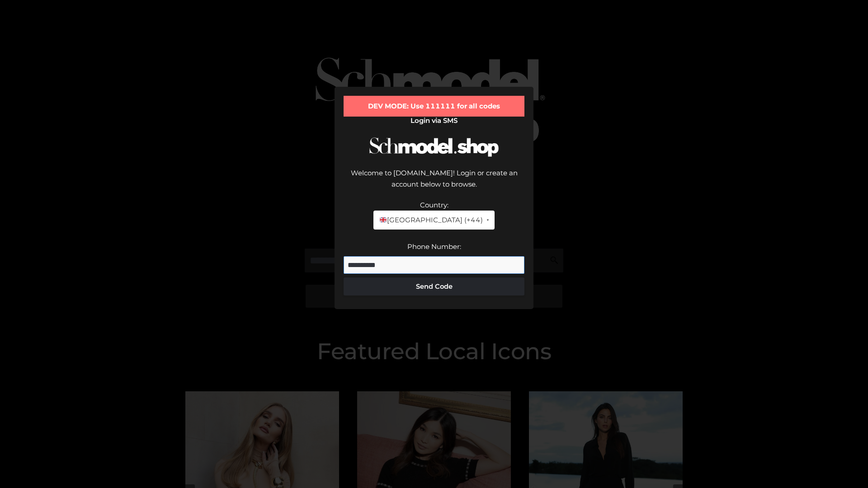 This screenshot has height=488, width=868. What do you see at coordinates (434, 120) in the screenshot?
I see `h2: Login via SMS` at bounding box center [434, 120].